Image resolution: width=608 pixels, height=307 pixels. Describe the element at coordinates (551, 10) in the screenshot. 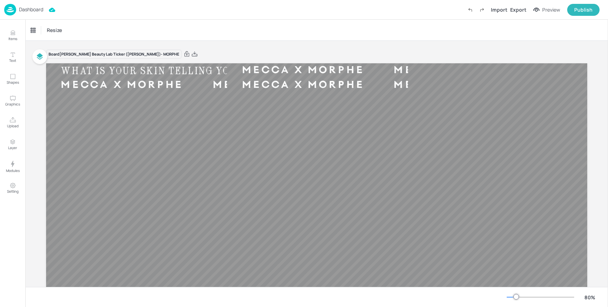

I see `div: Preview` at that location.